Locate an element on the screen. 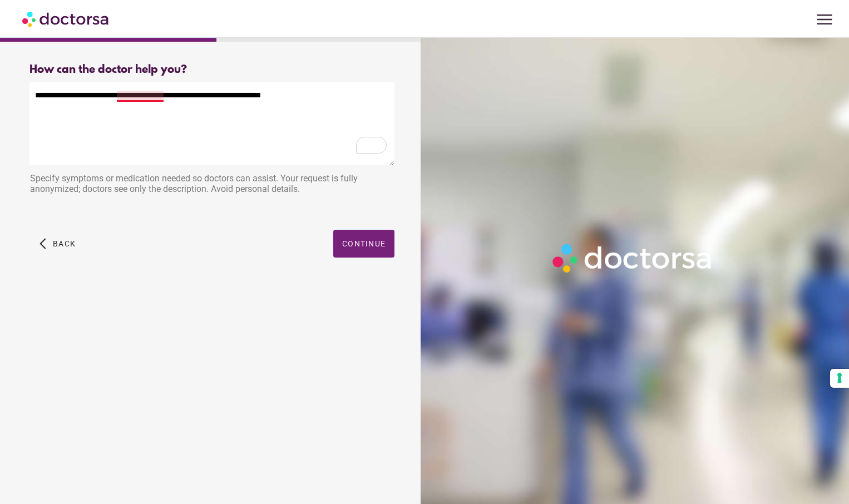  div: Specify symptoms or medication needed so doctors can assist. Your request is fully anonymized; do... is located at coordinates (212, 185).